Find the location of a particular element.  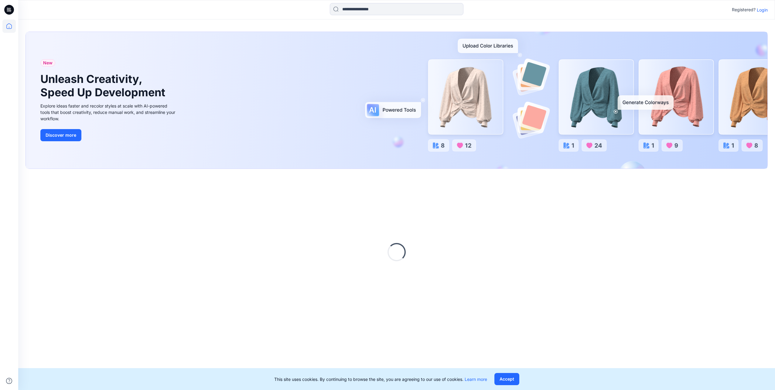

button: Discover more is located at coordinates (61, 135).